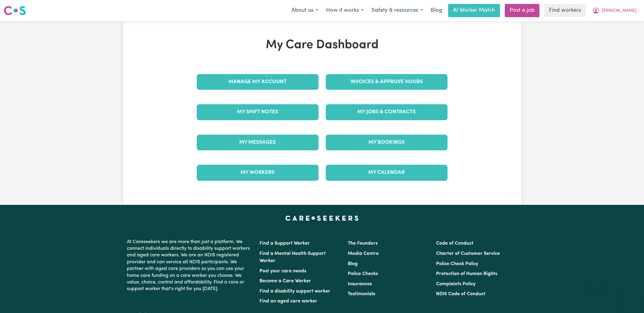 This screenshot has height=313, width=644. Describe the element at coordinates (466, 274) in the screenshot. I see `a: Protection of Human Rights` at that location.